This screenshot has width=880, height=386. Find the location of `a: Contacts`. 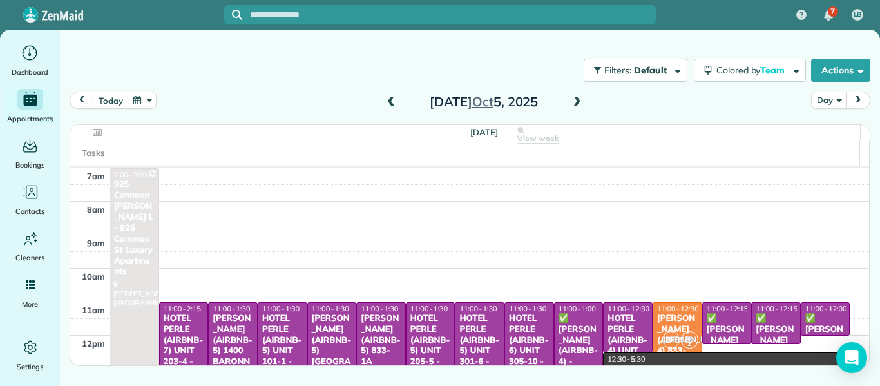

a: Contacts is located at coordinates (30, 200).